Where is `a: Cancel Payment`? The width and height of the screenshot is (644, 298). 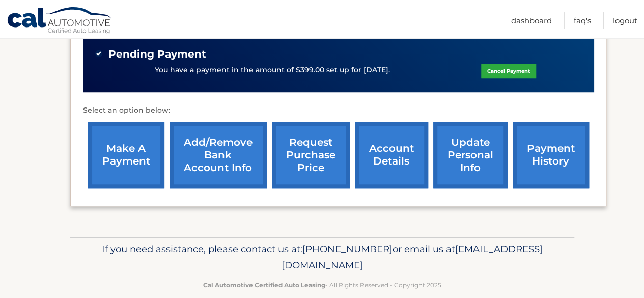
a: Cancel Payment is located at coordinates (508, 71).